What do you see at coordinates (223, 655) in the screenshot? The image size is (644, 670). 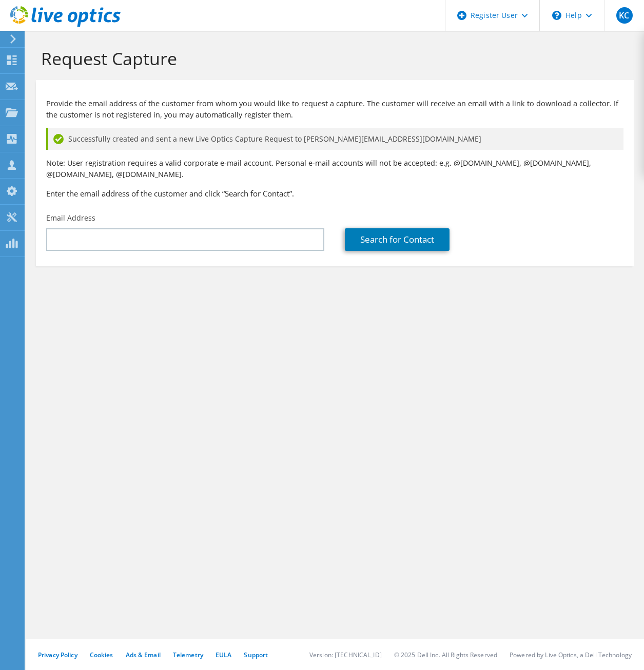 I see `a: EULA` at bounding box center [223, 655].